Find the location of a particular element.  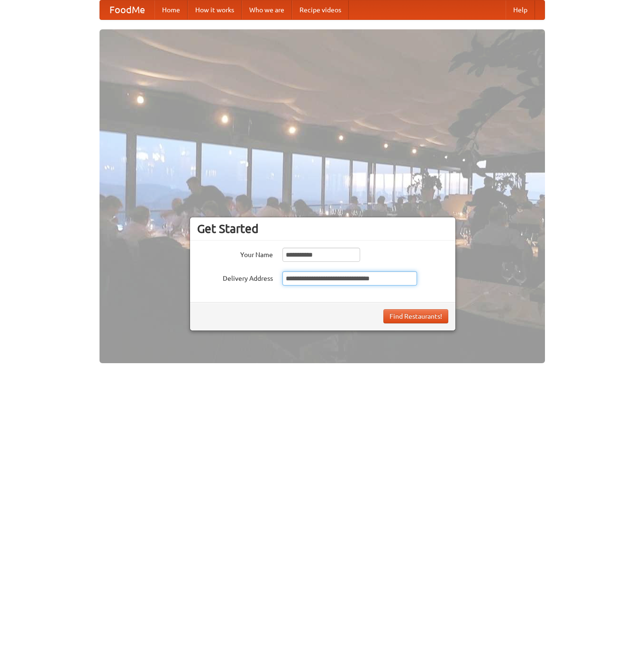

a: Recipe videos is located at coordinates (320, 10).